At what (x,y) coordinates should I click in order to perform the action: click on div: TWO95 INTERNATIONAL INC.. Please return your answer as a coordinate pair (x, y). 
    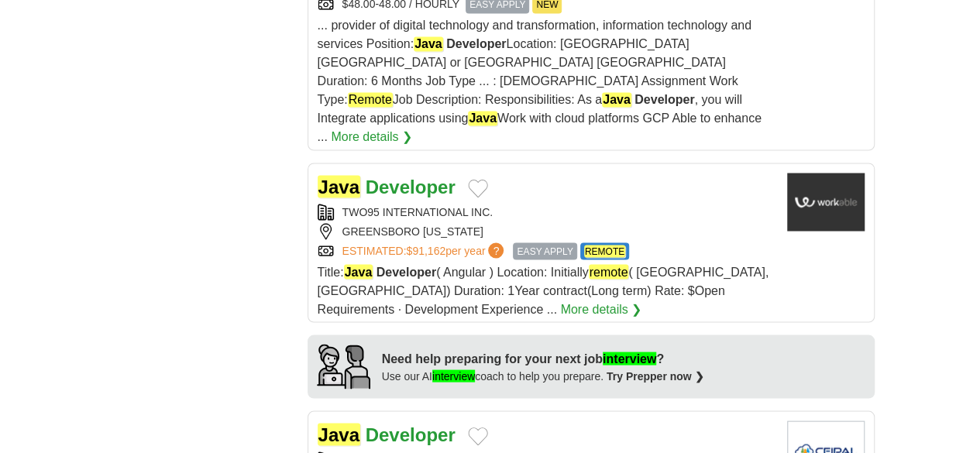
    Looking at the image, I should click on (546, 212).